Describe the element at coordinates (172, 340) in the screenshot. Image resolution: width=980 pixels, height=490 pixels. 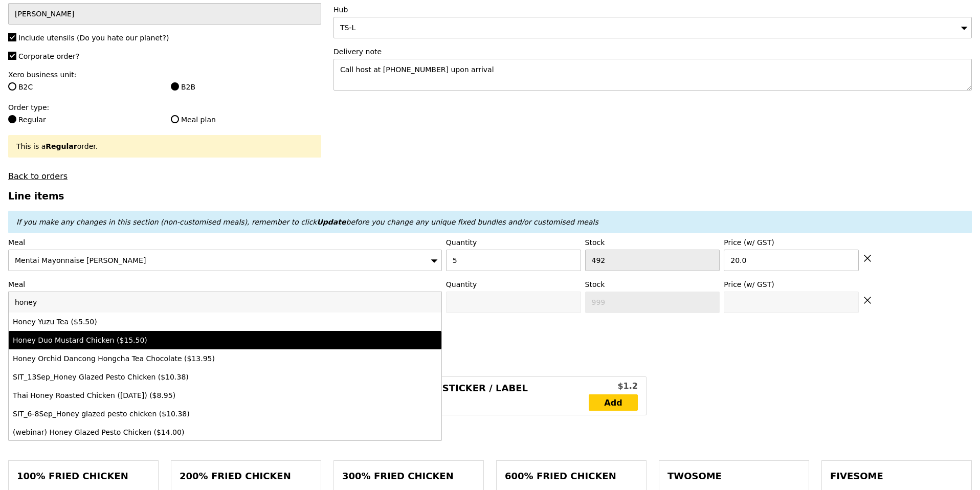
I see `div: Honey Duo Mustard Chicken ($15.50)` at that location.